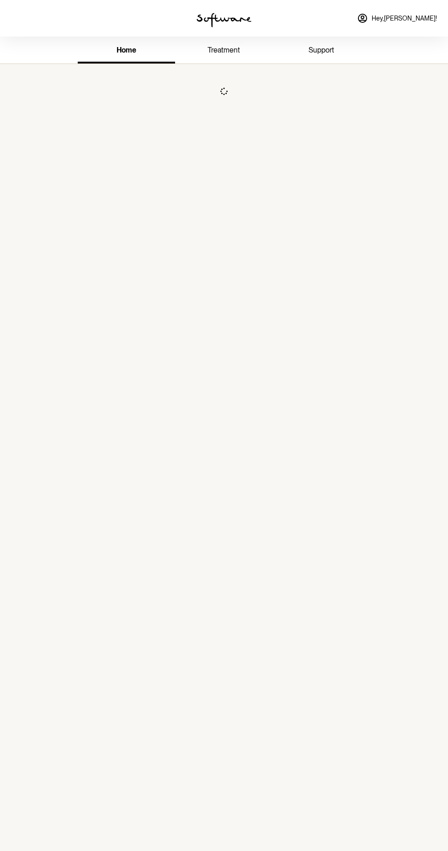  Describe the element at coordinates (321, 50) in the screenshot. I see `span: support` at that location.